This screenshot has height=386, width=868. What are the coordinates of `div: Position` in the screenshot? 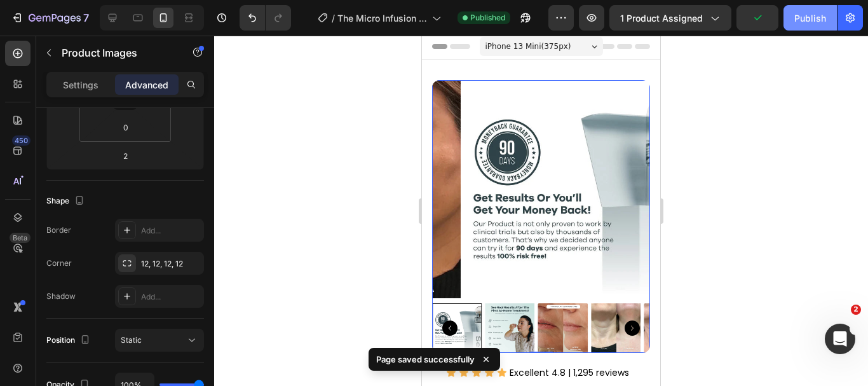 It's located at (70, 340).